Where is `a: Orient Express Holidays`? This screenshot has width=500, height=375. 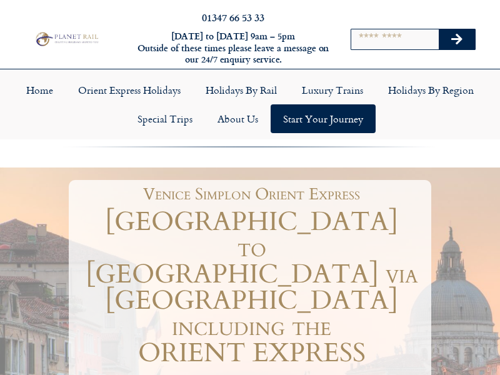
a: Orient Express Holidays is located at coordinates (129, 90).